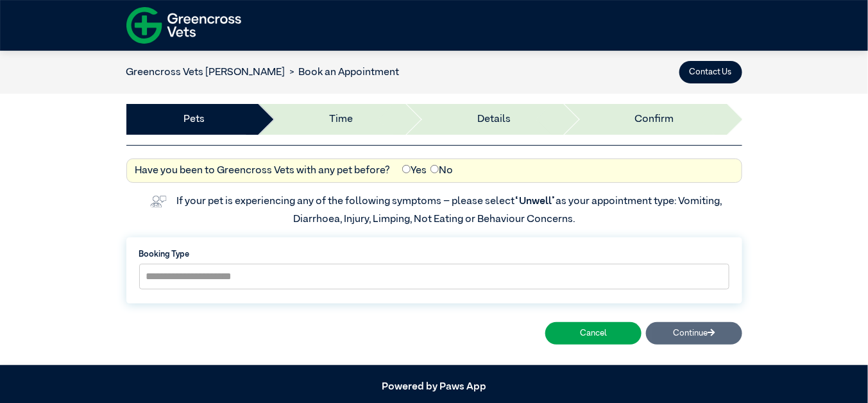  What do you see at coordinates (434, 387) in the screenshot?
I see `h5: Powered by Paws App` at bounding box center [434, 387].